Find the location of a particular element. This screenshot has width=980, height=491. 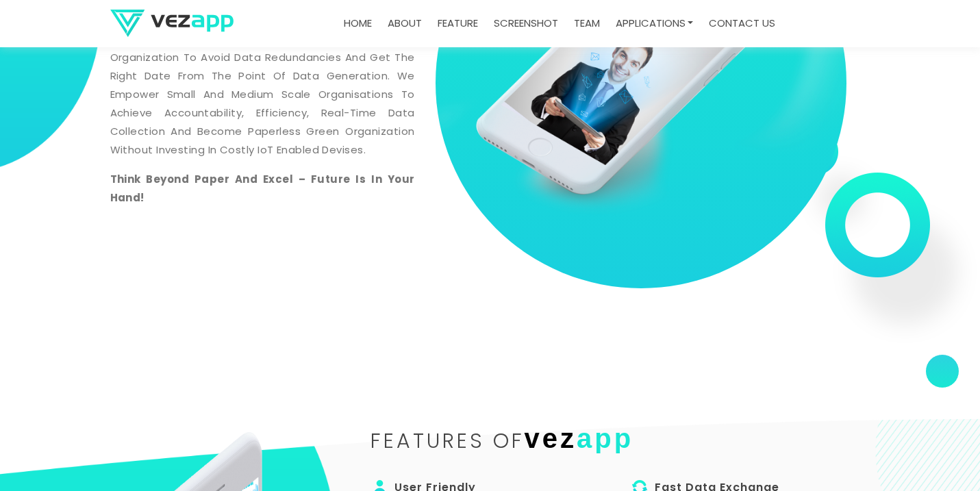

img: logo is located at coordinates (172, 23).